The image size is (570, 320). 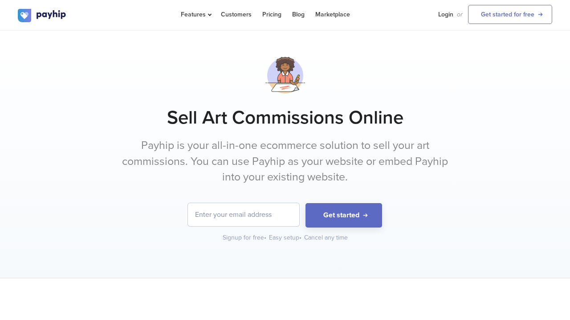 I want to click on h1: Sell Art Commissions Online, so click(x=285, y=118).